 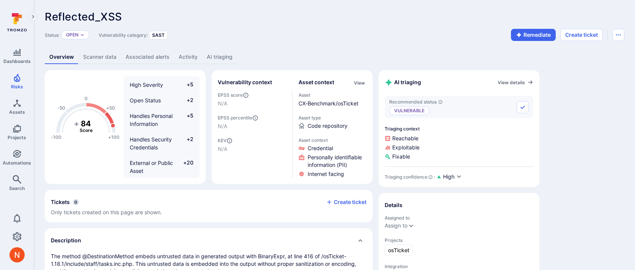 What do you see at coordinates (209, 206) in the screenshot?
I see `section: tickets card` at bounding box center [209, 206].